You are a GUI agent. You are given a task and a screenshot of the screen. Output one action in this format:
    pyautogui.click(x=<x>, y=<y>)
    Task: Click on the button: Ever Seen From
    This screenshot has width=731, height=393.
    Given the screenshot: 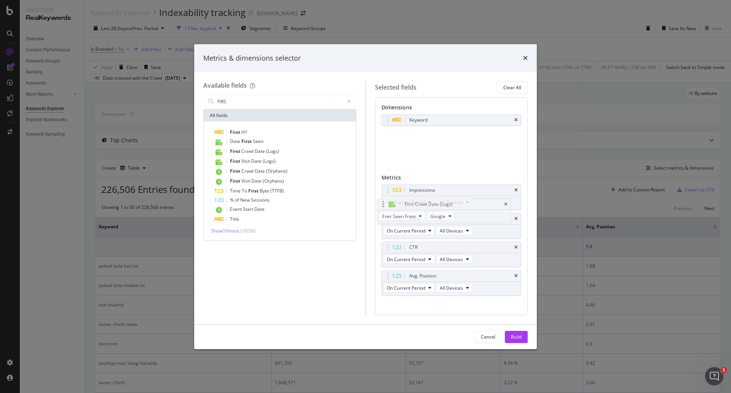 What is the action you would take?
    pyautogui.click(x=402, y=216)
    